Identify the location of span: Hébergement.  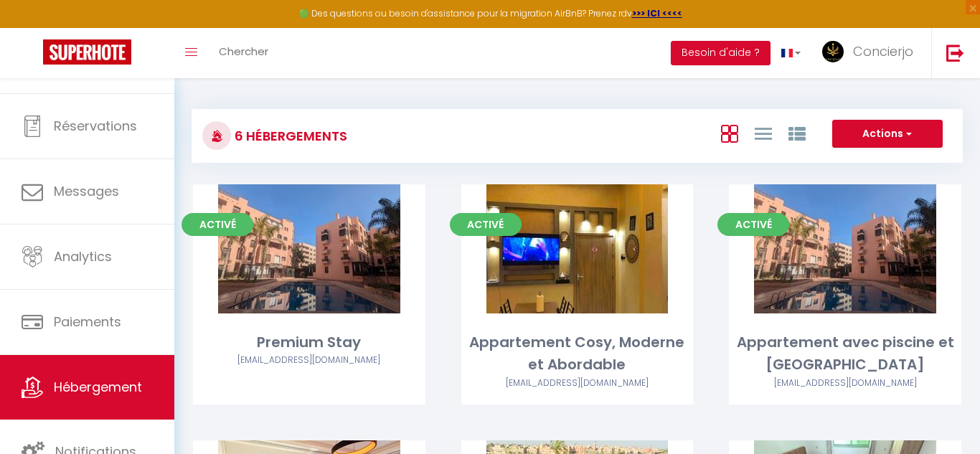
(97, 387).